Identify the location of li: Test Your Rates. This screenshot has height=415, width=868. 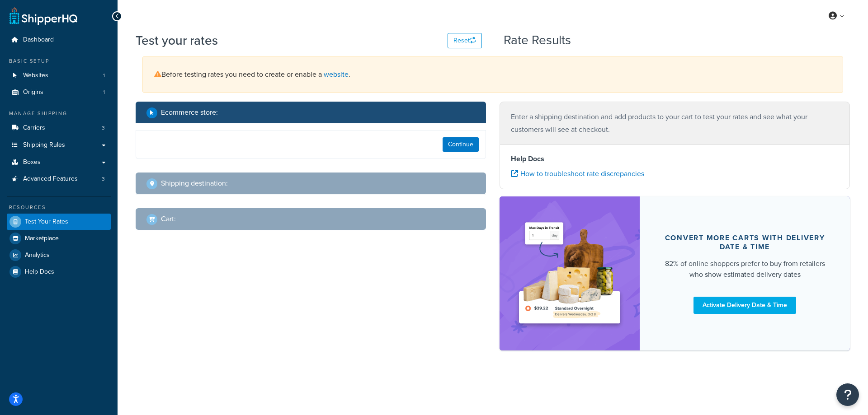
(59, 222).